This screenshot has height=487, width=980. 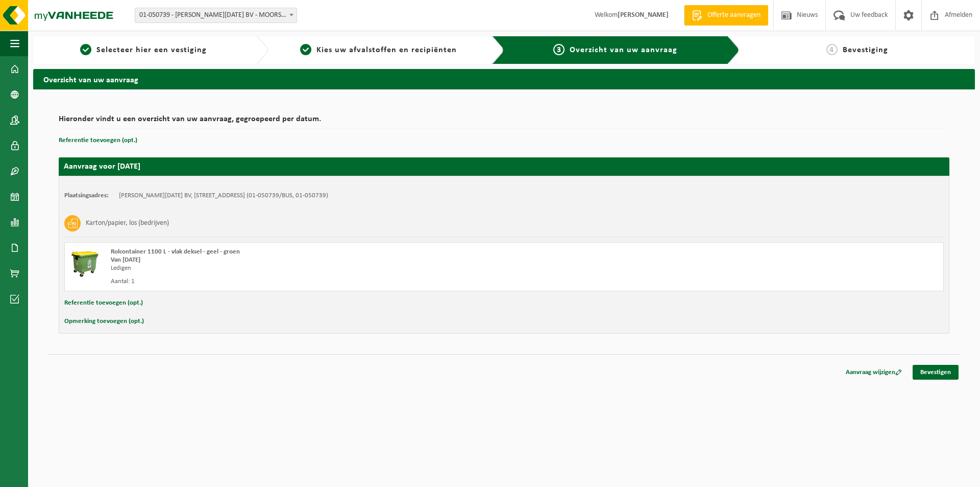 I want to click on h3: Karton/papier, los (bedrijven), so click(x=127, y=223).